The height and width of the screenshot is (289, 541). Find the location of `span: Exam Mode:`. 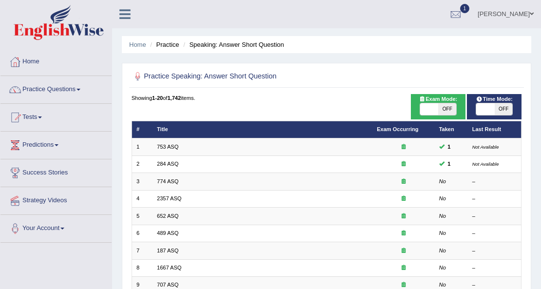

span: Exam Mode: is located at coordinates (438, 99).